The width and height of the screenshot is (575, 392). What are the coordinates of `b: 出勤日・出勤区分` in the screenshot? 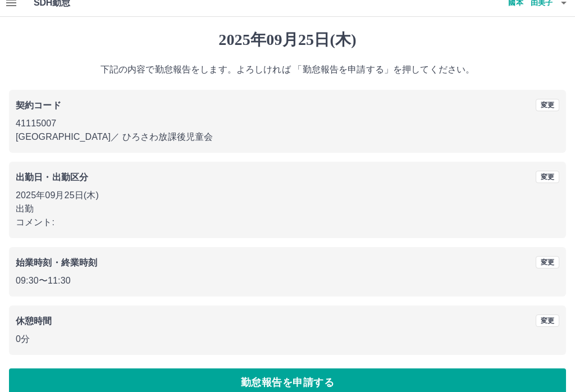 It's located at (52, 177).